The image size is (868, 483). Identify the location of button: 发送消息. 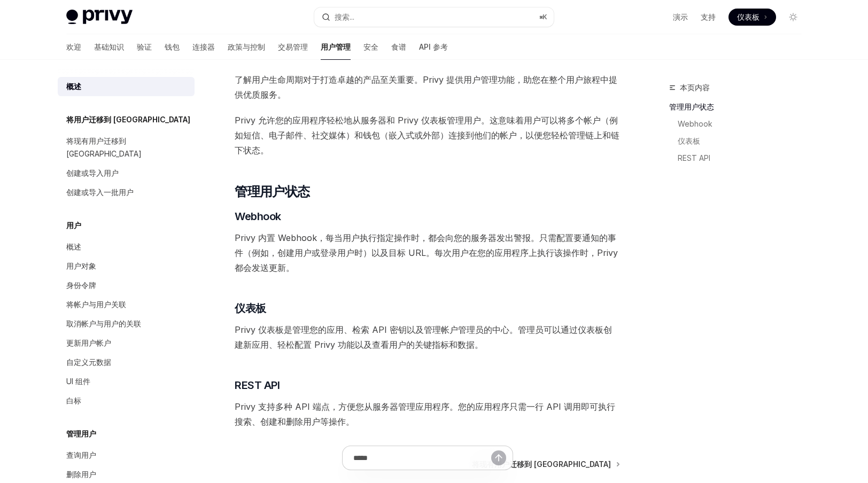
(499, 458).